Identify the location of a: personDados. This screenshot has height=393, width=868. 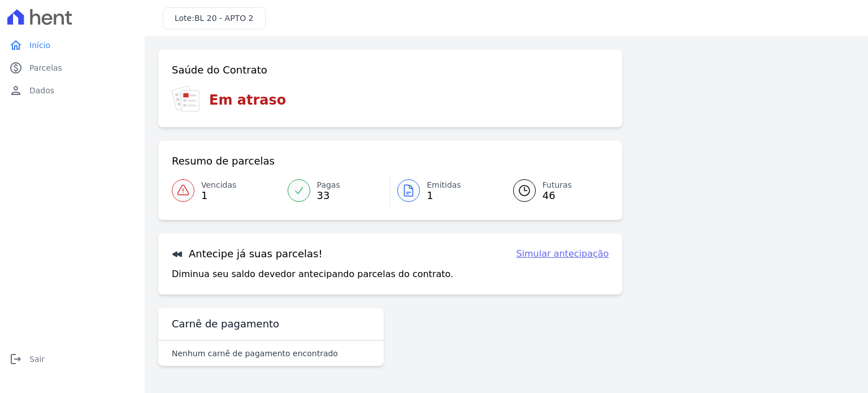
(72, 90).